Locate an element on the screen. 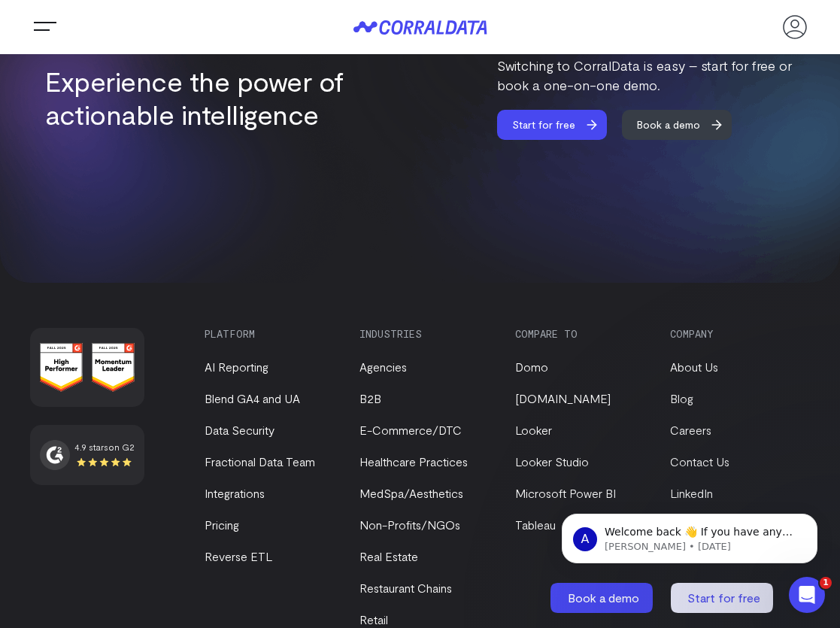 The height and width of the screenshot is (628, 840). div: message notification from Alex, 3w ago. Welcome back 👋 If you have any questions about our pricin... is located at coordinates (150, 56).